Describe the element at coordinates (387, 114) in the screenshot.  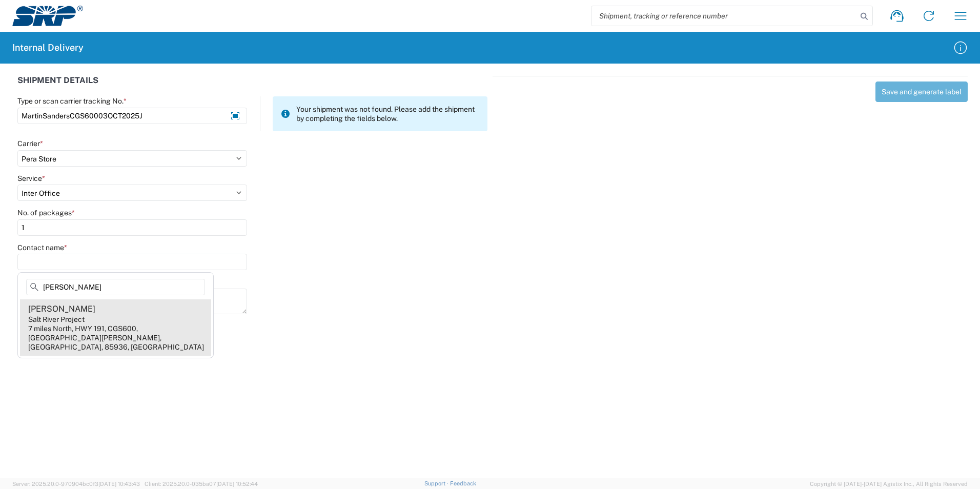
I see `span: Your shipment was not found. Please add the shipment by completing the fields below.` at that location.